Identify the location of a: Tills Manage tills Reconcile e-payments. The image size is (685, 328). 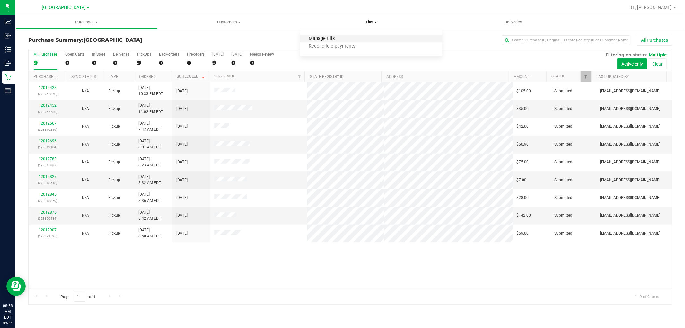
(371, 22).